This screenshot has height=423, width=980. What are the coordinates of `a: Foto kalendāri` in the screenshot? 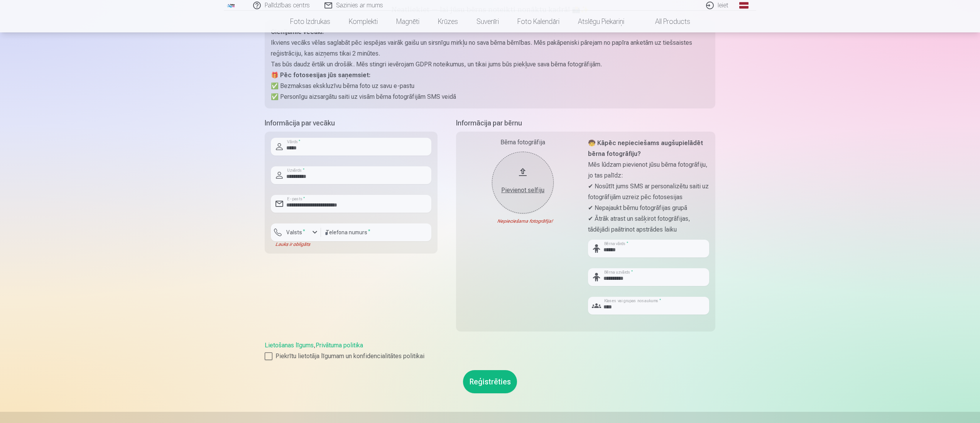 It's located at (538, 21).